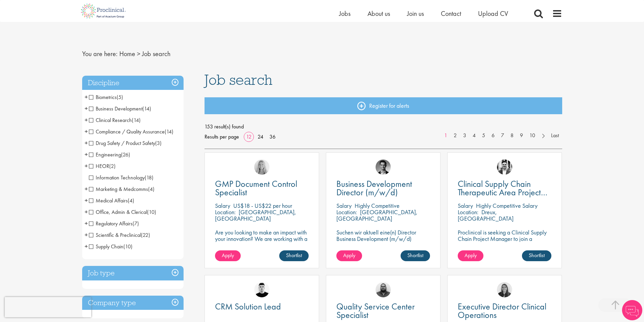 This screenshot has height=322, width=644. Describe the element at coordinates (374, 188) in the screenshot. I see `span: Business Development Director (m/w/d)` at that location.